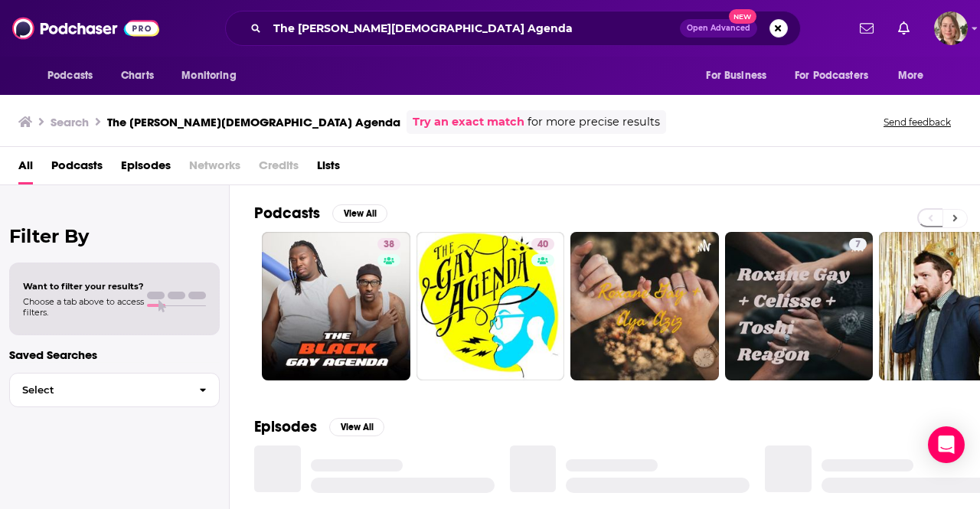 Image resolution: width=980 pixels, height=509 pixels. What do you see at coordinates (951, 29) in the screenshot?
I see `button: Show profile menu` at bounding box center [951, 29].